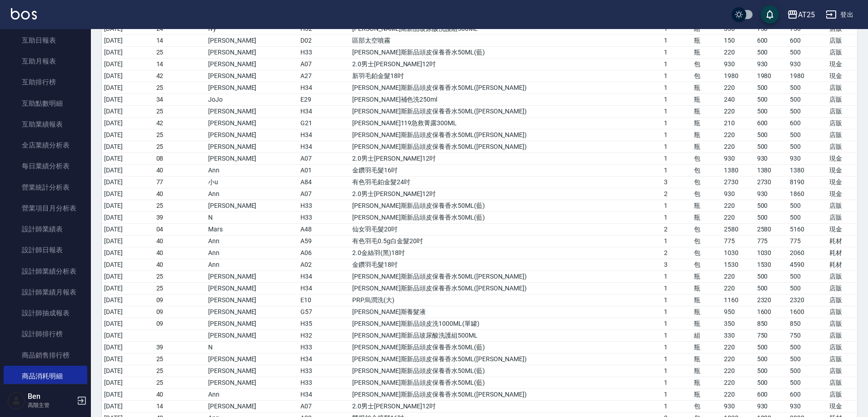 This screenshot has width=868, height=417. I want to click on a: 互助排行榜, so click(45, 82).